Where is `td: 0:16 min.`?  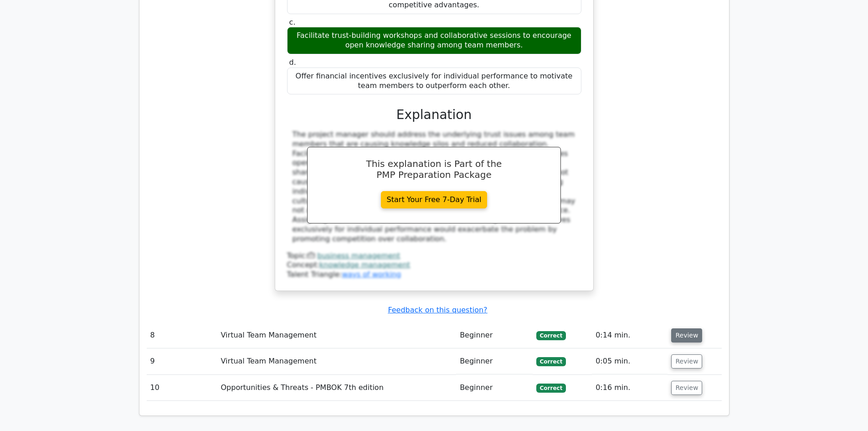 td: 0:16 min. is located at coordinates (630, 388).